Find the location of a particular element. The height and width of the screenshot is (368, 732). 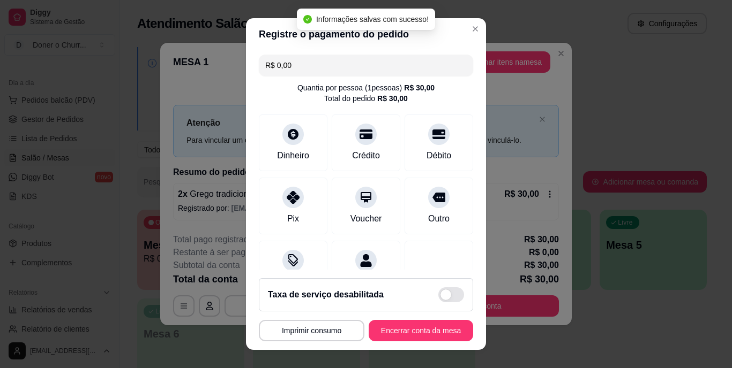

div: Débito is located at coordinates (439, 156).